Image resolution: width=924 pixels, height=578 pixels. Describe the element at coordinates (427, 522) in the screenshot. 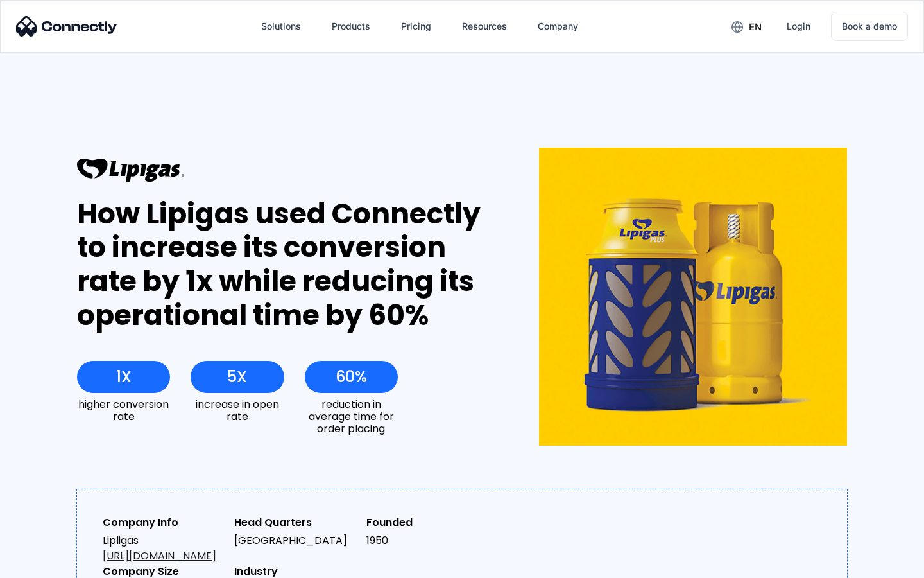

I see `div: Founded` at that location.